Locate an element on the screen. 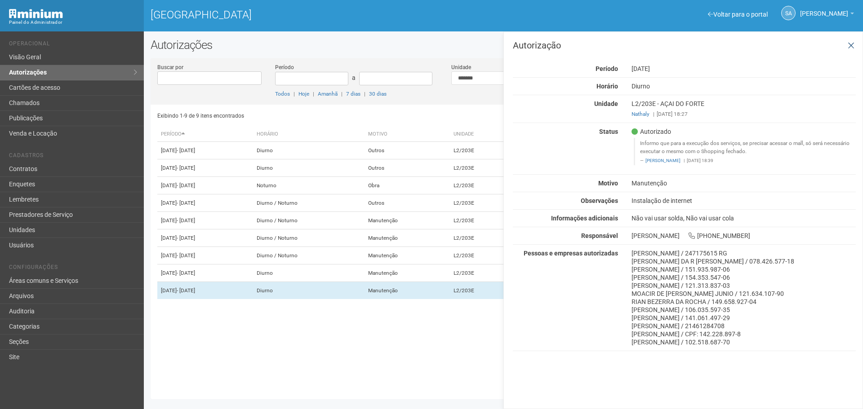 The image size is (863, 409). div: Instalação de internet is located at coordinates (743, 201).